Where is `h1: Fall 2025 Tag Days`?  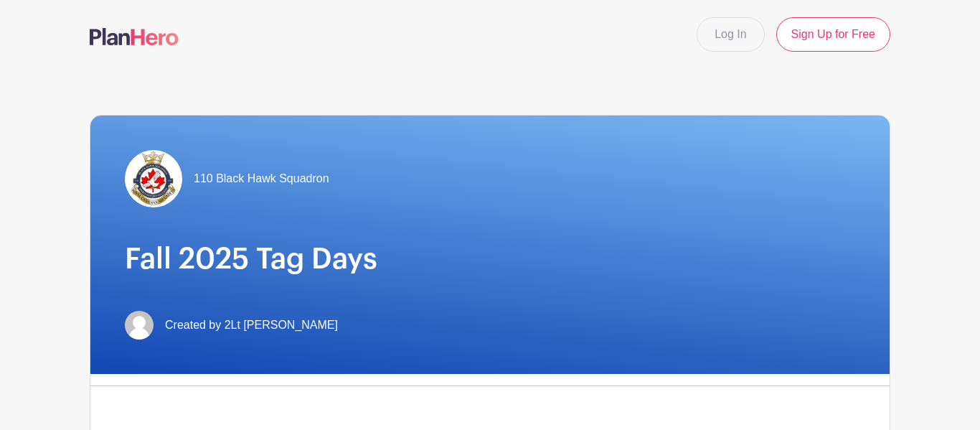 h1: Fall 2025 Tag Days is located at coordinates (490, 259).